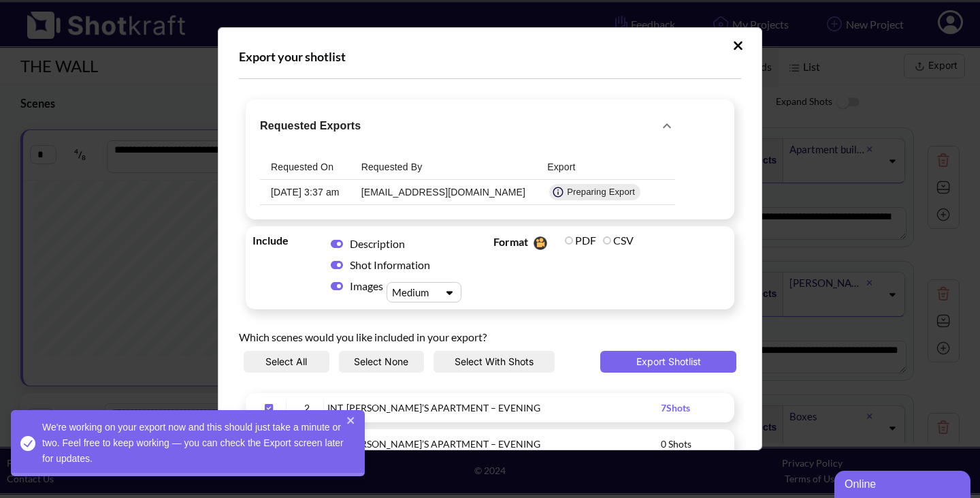 This screenshot has width=980, height=498. I want to click on button: Select With Shots, so click(494, 362).